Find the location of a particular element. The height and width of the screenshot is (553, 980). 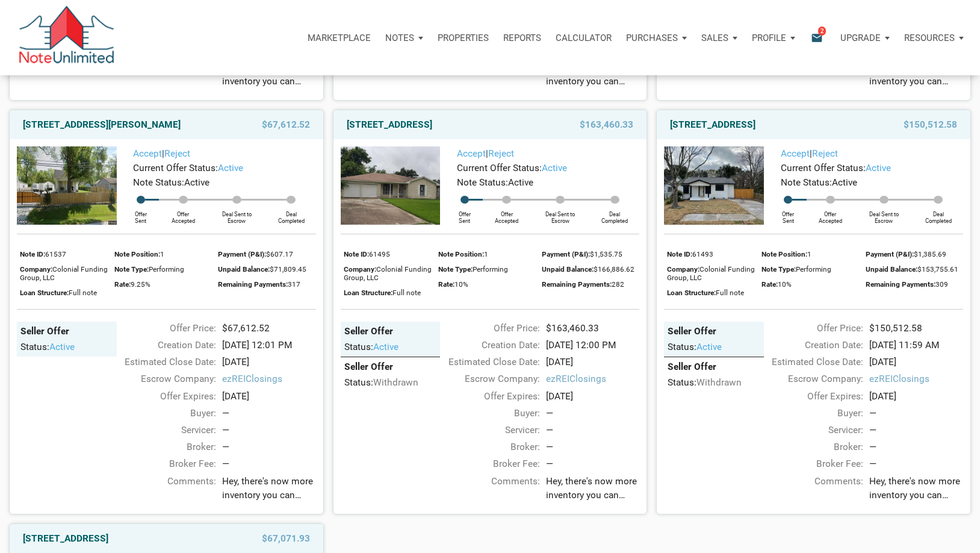

img: 574465 is located at coordinates (391, 185).